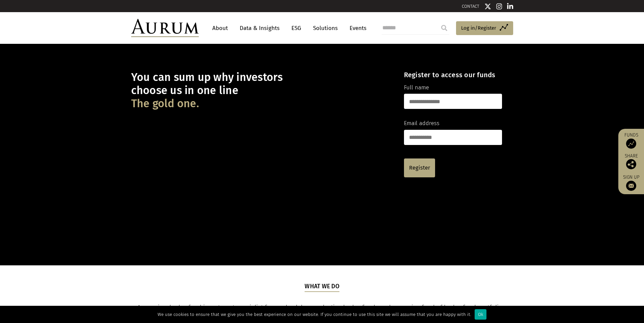 The width and height of the screenshot is (644, 323). I want to click on span: Log in/Register, so click(478, 28).